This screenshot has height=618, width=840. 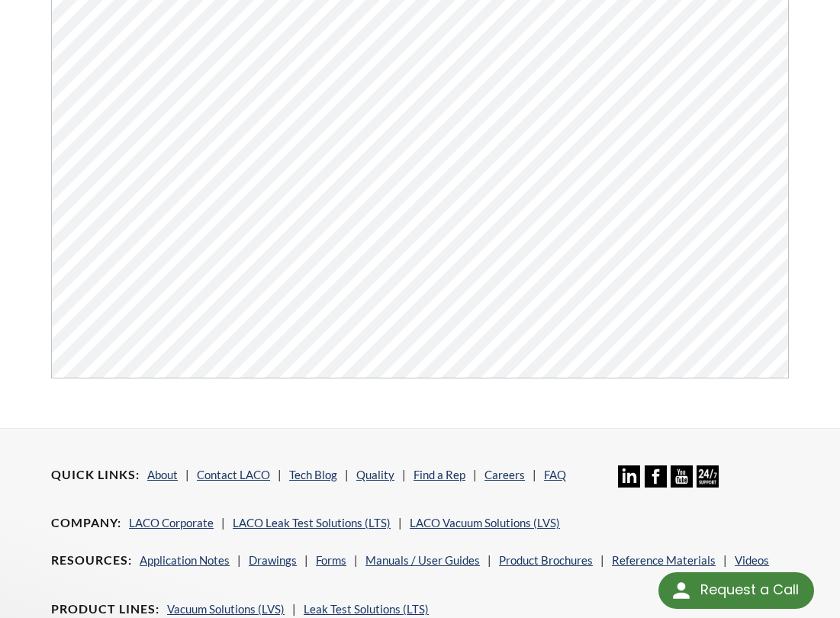 I want to click on img: round button, so click(x=681, y=590).